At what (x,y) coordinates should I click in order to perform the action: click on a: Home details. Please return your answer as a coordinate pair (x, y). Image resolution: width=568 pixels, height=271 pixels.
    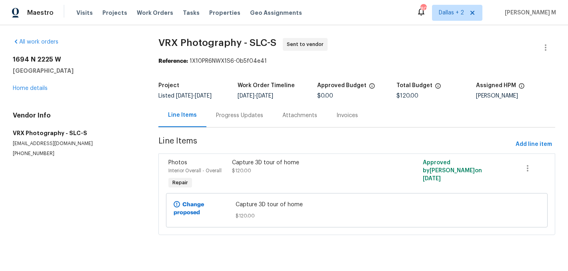
    Looking at the image, I should click on (30, 88).